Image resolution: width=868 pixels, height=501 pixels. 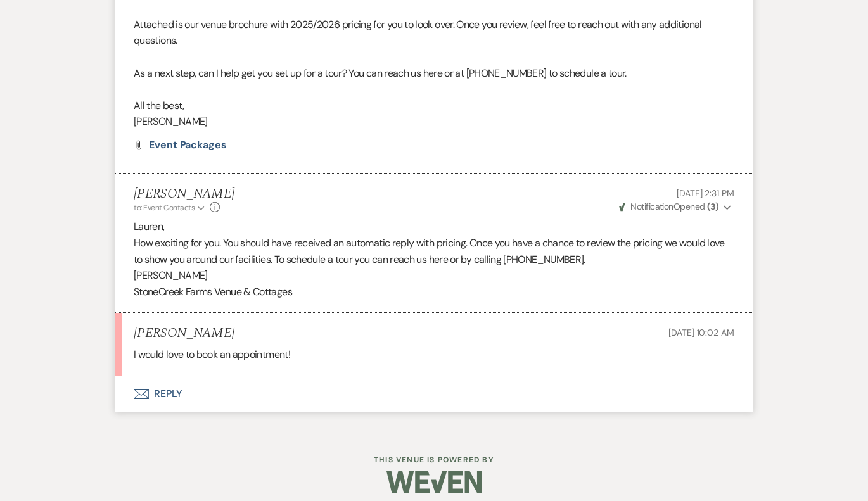 What do you see at coordinates (713, 206) in the screenshot?
I see `strong: ( 3 )` at bounding box center [713, 206].